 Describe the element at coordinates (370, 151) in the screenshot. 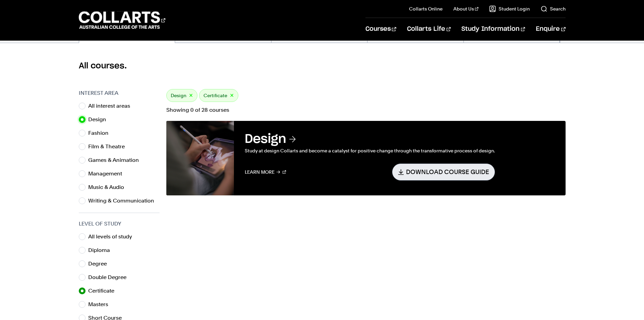

I see `p: Study at design Collarts and become a catalyst for positive change through the transformative pro...` at that location.